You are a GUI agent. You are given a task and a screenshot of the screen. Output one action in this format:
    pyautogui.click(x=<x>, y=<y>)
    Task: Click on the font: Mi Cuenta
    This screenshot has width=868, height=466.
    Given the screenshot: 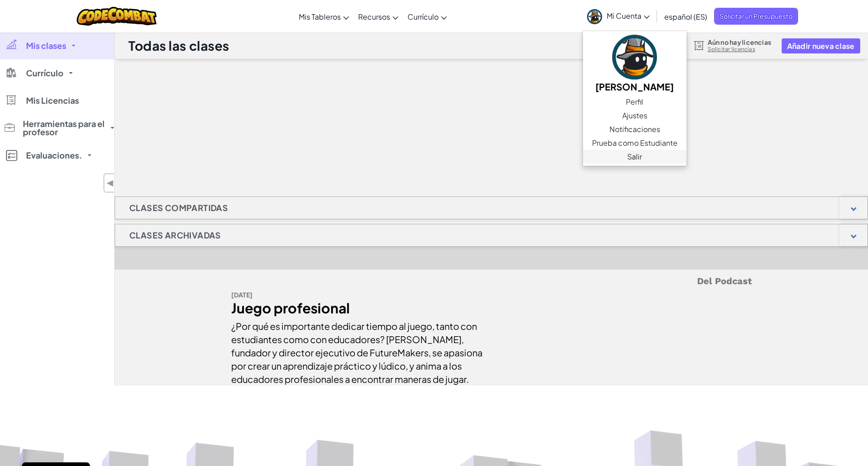 What is the action you would take?
    pyautogui.click(x=624, y=16)
    